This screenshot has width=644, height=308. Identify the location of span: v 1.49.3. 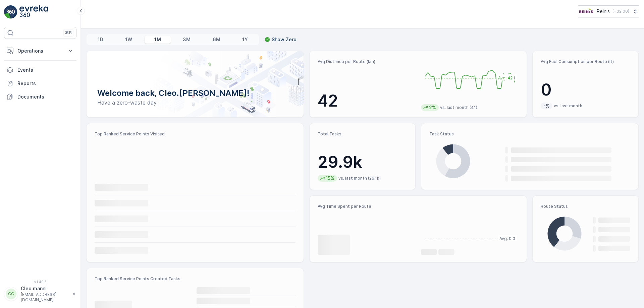
(40, 282).